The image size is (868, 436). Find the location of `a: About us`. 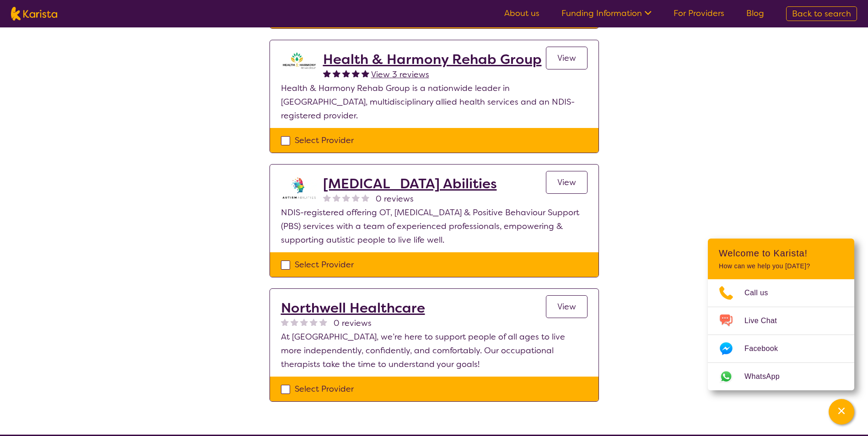

a: About us is located at coordinates (522, 13).